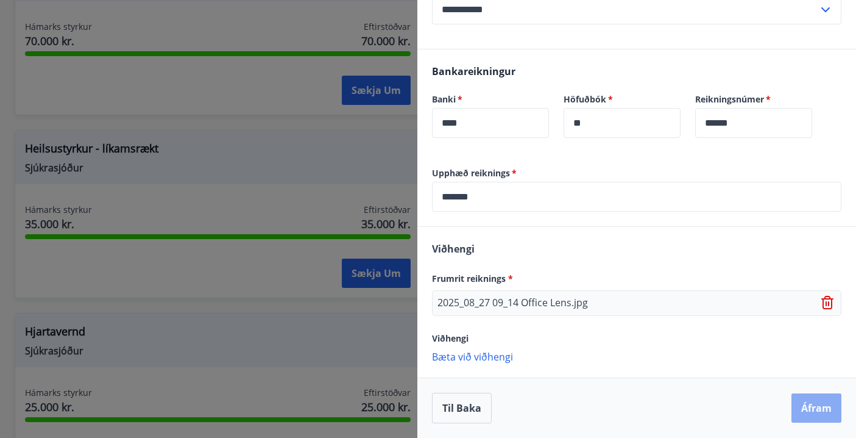 Image resolution: width=856 pixels, height=438 pixels. I want to click on label: Höfuðbók, so click(622, 99).